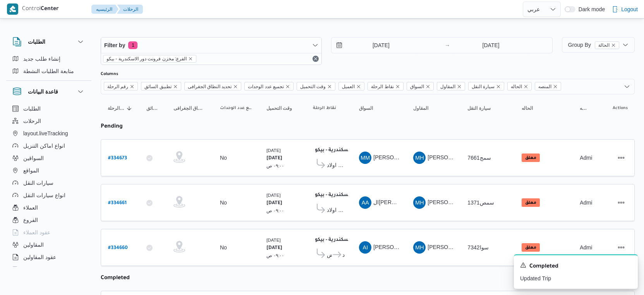  What do you see at coordinates (133, 45) in the screenshot?
I see `span: 1 active filters` at bounding box center [133, 45].